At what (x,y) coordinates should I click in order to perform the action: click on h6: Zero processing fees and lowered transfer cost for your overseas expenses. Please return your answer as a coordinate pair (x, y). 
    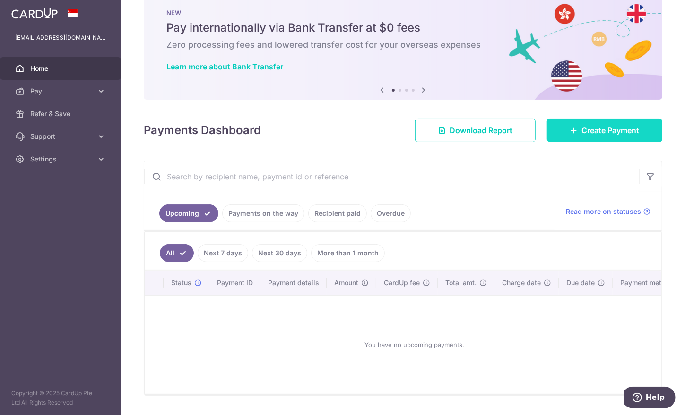
    Looking at the image, I should click on (403, 45).